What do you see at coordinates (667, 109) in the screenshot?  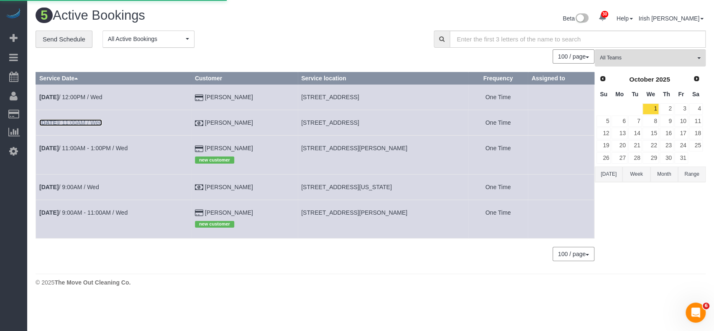 I see `a: 2` at bounding box center [667, 109].